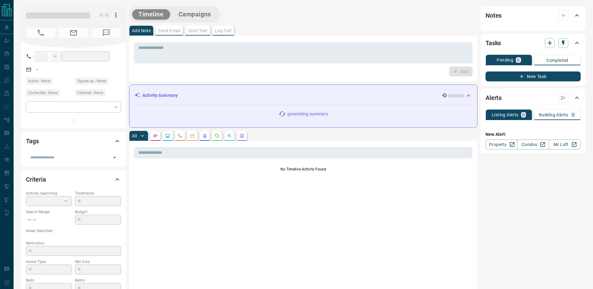 The width and height of the screenshot is (593, 289). Describe the element at coordinates (168, 136) in the screenshot. I see `svg: Lead Browsing Activity` at that location.